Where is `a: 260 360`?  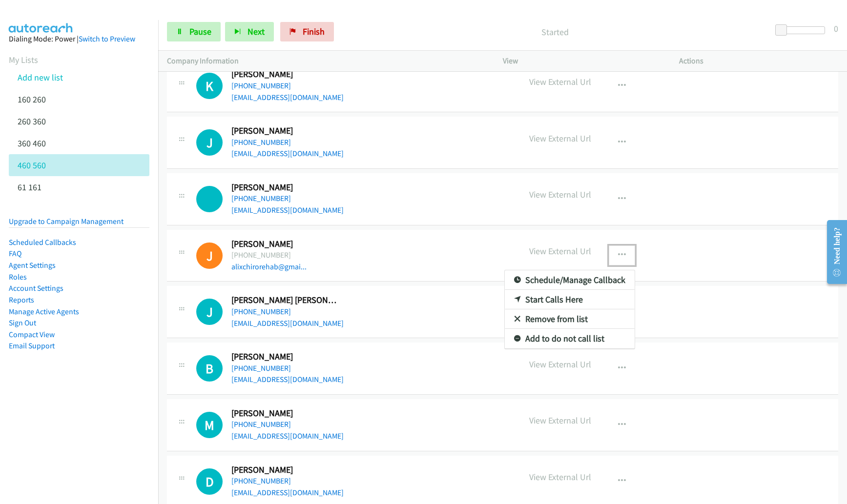
a: 260 360 is located at coordinates (32, 121).